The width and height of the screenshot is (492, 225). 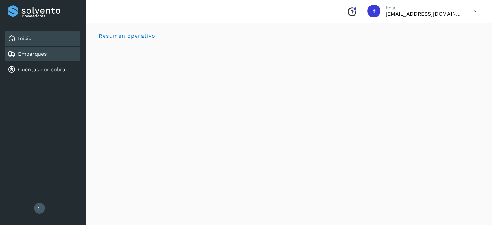 What do you see at coordinates (127, 36) in the screenshot?
I see `span: Resumen operativo` at bounding box center [127, 36].